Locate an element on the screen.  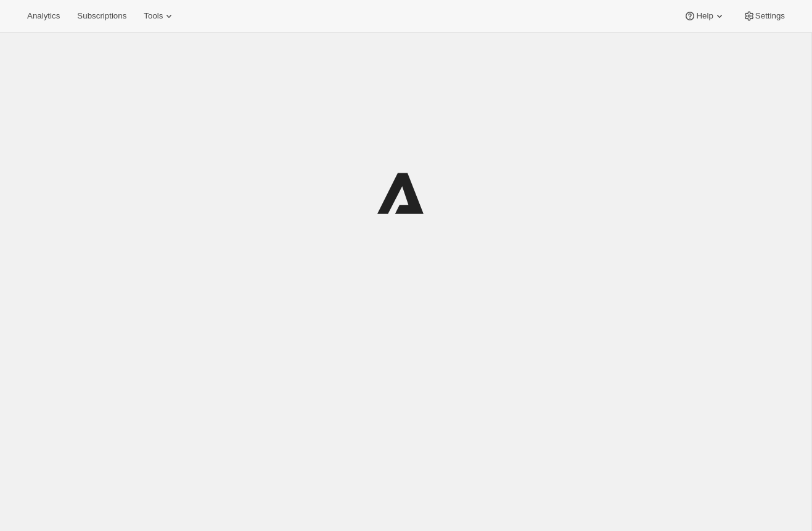
button: Tools is located at coordinates (159, 16).